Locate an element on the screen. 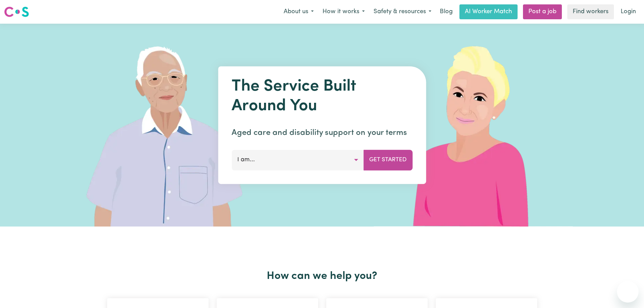  button: How it works is located at coordinates (344, 12).